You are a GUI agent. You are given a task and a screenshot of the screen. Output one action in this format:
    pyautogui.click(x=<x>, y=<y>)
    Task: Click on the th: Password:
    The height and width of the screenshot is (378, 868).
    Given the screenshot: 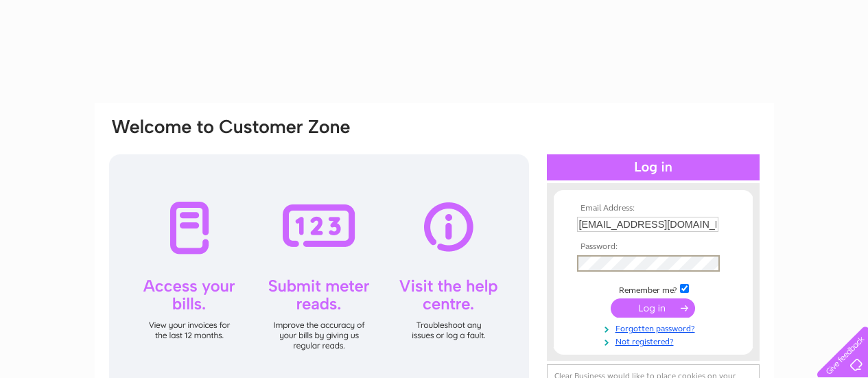 What is the action you would take?
    pyautogui.click(x=653, y=247)
    